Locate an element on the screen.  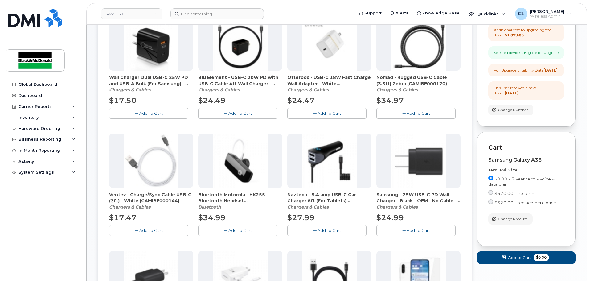
span: $27.99 is located at coordinates (301, 217).